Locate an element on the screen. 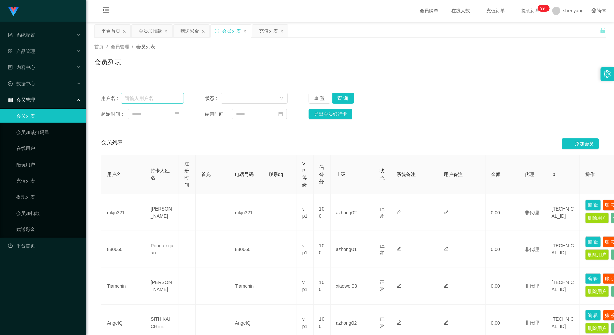 The width and height of the screenshot is (614, 335). span: 注册时间 is located at coordinates (187, 174).